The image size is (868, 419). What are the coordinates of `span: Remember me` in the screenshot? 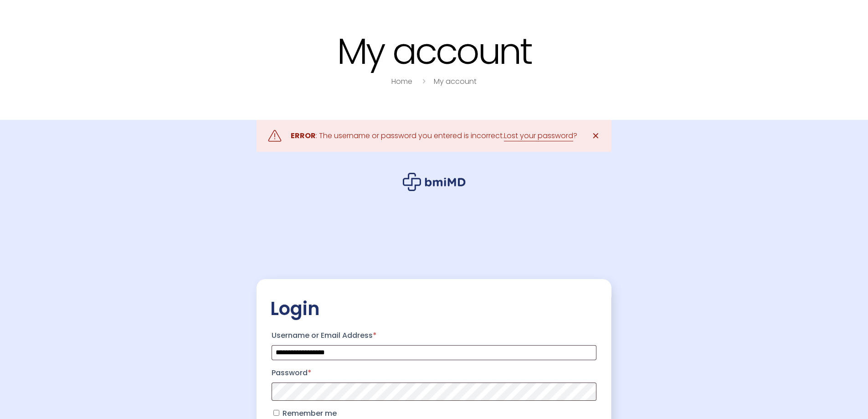 It's located at (310, 413).